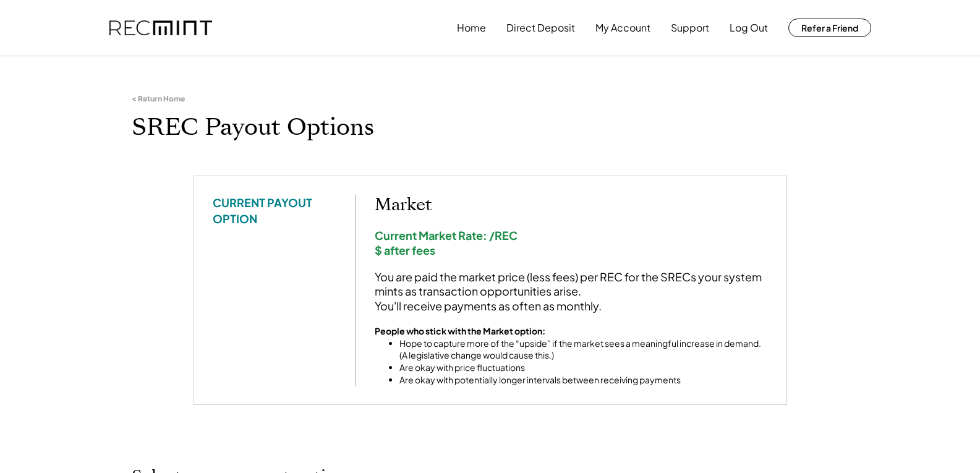 The height and width of the screenshot is (473, 980). I want to click on div: You are paid the market price (less fees) per REC for the SRECs your system mints as transaction ..., so click(571, 291).